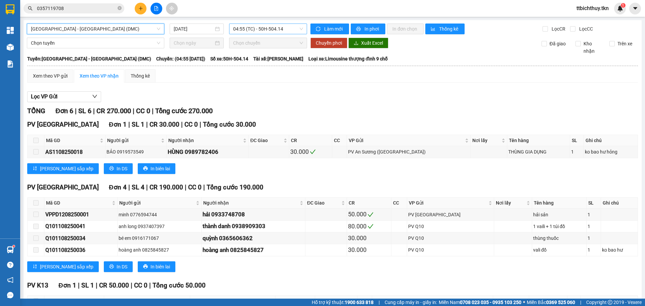 This screenshot has height=306, width=645. What do you see at coordinates (313, 152) in the screenshot?
I see `span: check` at bounding box center [313, 152].